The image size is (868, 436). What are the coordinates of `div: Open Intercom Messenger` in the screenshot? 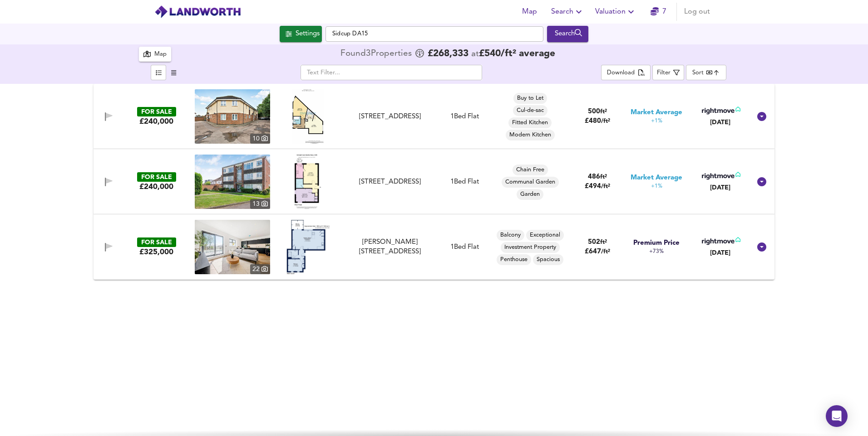 It's located at (837, 417).